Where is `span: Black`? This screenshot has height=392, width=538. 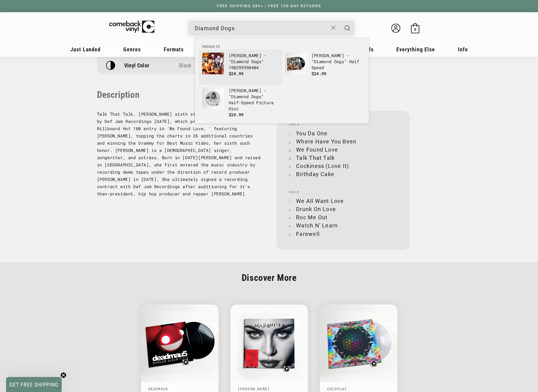 span: Black is located at coordinates (185, 65).